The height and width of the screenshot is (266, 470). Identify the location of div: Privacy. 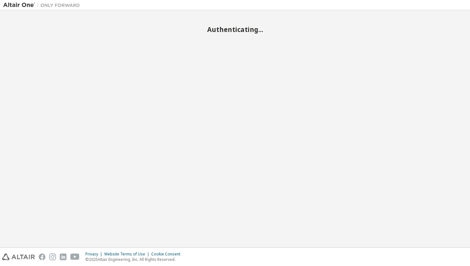
(95, 254).